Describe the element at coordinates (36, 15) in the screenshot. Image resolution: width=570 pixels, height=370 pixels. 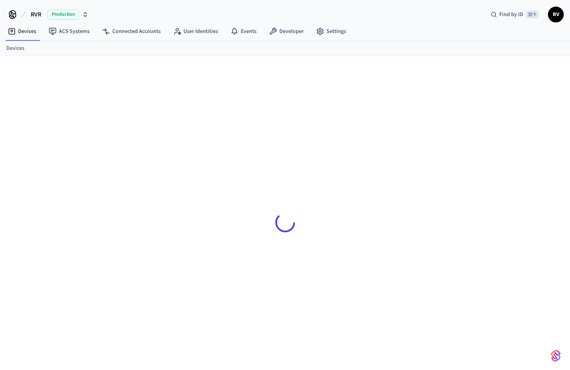
I see `span: RVR` at that location.